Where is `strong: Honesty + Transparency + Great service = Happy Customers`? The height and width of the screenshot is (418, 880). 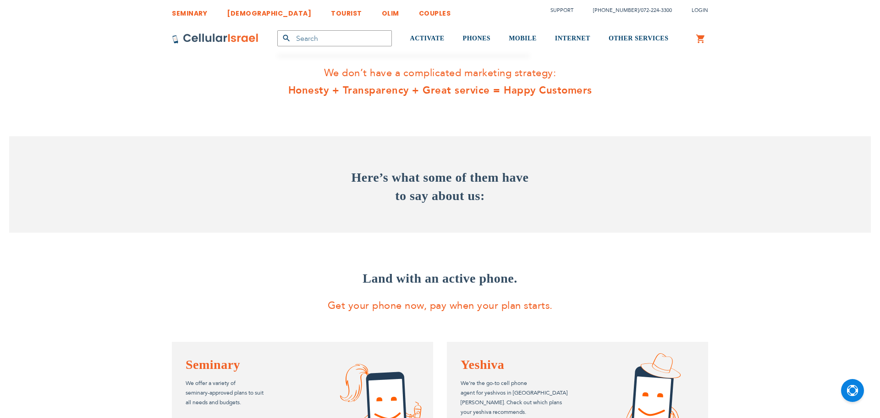 strong: Honesty + Transparency + Great service = Happy Customers is located at coordinates (440, 90).